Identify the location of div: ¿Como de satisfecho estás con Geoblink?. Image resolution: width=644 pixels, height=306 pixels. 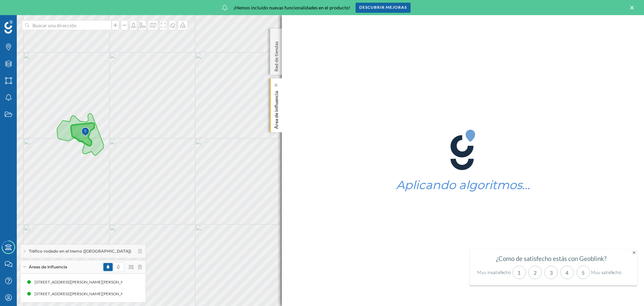
(551, 258).